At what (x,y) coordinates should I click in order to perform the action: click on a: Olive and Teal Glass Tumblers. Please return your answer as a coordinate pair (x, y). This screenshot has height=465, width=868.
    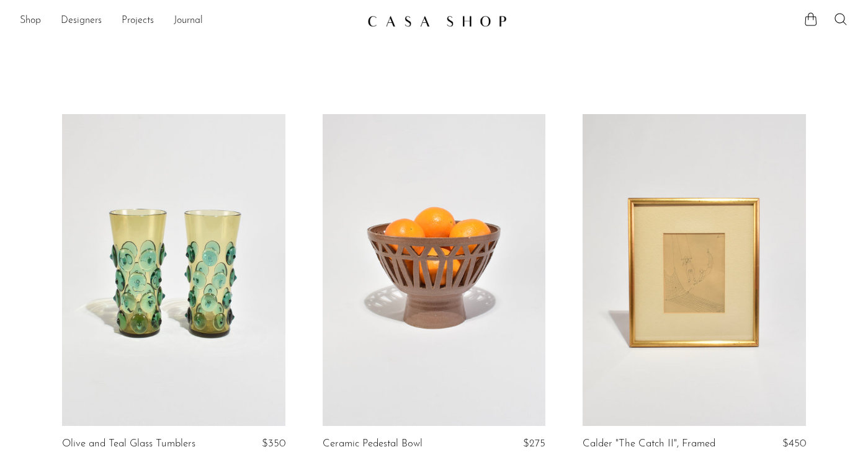
    Looking at the image, I should click on (128, 443).